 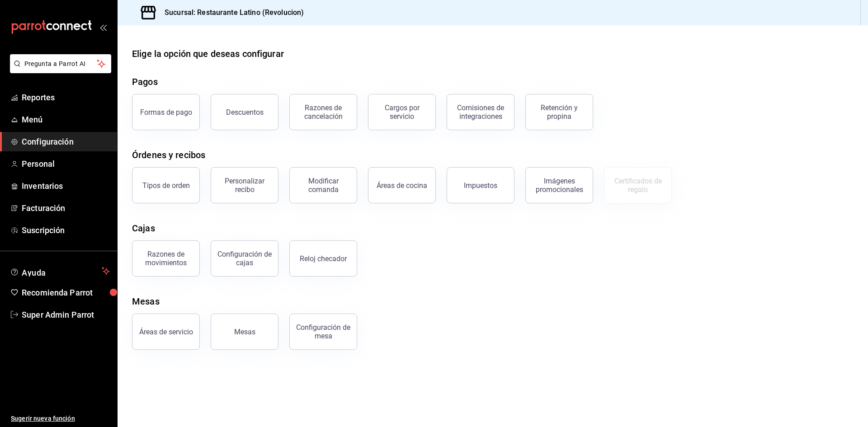 What do you see at coordinates (323, 259) in the screenshot?
I see `button: Reloj checador` at bounding box center [323, 259].